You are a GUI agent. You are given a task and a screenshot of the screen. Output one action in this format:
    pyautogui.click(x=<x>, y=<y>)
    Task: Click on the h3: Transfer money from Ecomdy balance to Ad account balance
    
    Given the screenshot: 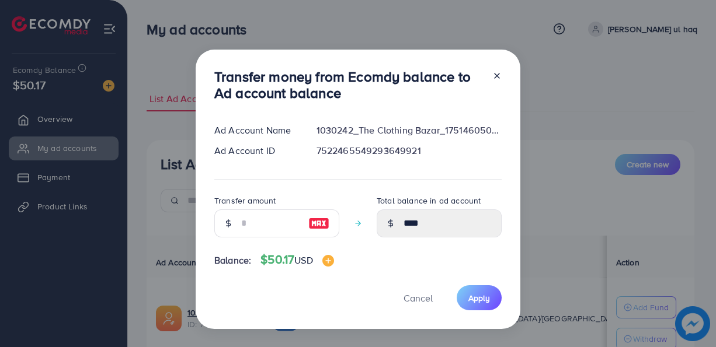 What is the action you would take?
    pyautogui.click(x=349, y=85)
    